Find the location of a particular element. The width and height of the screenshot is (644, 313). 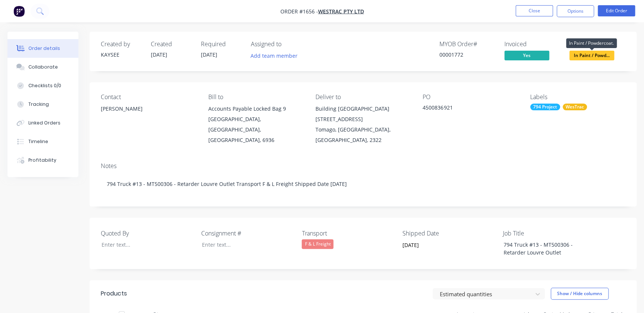

button: Options is located at coordinates (575, 11).